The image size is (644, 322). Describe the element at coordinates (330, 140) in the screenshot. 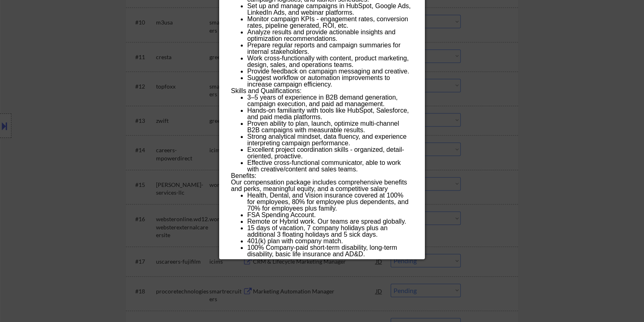

I see `li: Strong analytical mindset, data fluency, and experience interpreting campaign performance.` at that location.